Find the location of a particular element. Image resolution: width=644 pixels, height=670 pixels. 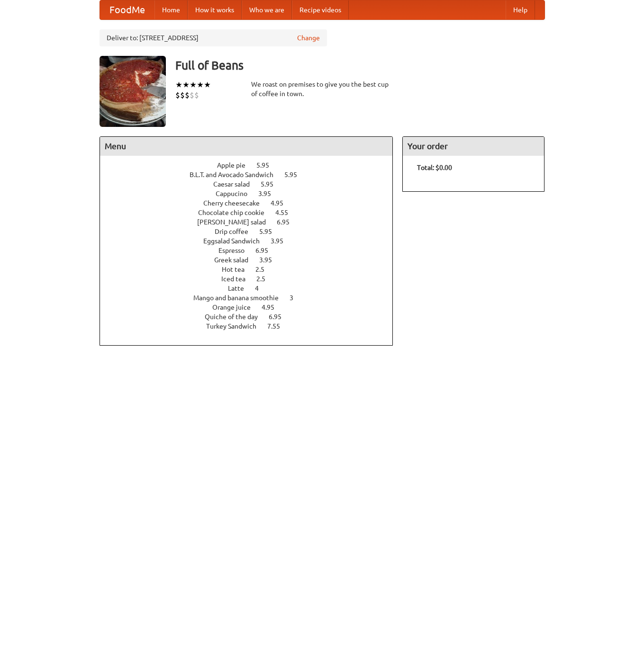

span: 7.55 is located at coordinates (278, 327).